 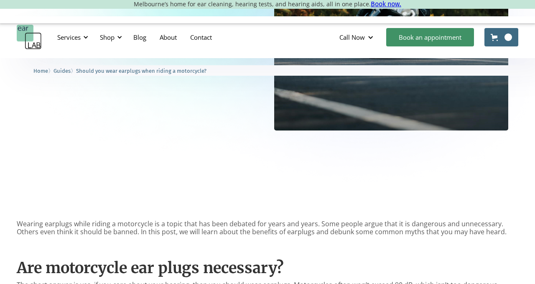 What do you see at coordinates (430, 37) in the screenshot?
I see `a: Book an appointment` at bounding box center [430, 37].